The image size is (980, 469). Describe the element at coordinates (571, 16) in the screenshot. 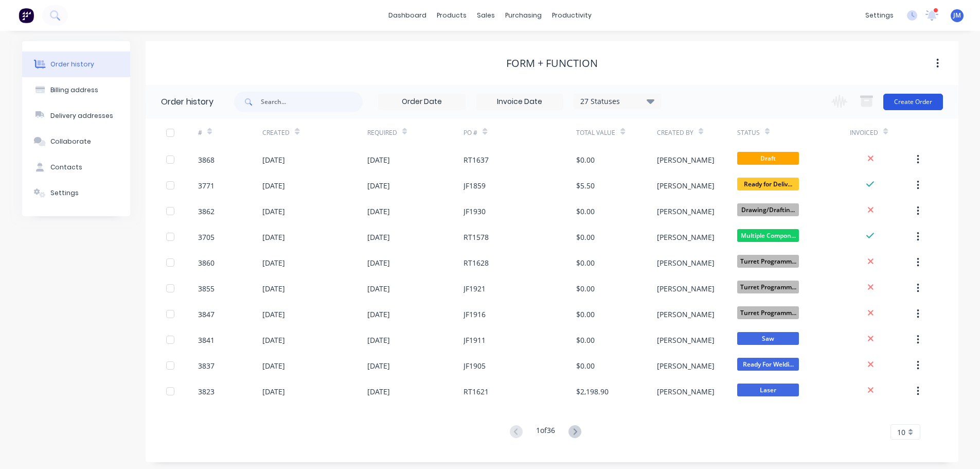

I see `div: productivity` at that location.